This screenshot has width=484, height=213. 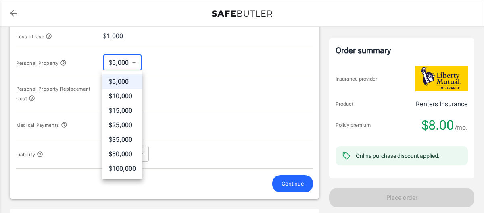 I want to click on li: $50,000, so click(x=122, y=154).